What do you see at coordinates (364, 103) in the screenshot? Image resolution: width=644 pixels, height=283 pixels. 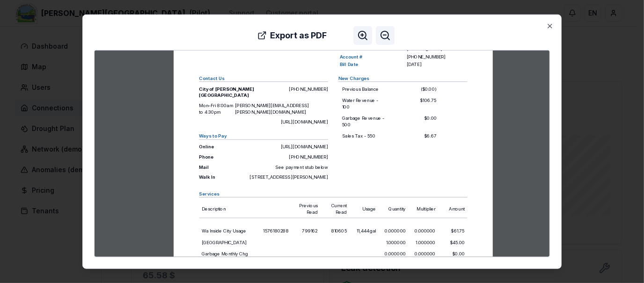 I see `span: Water Revenue - 100` at bounding box center [364, 103].